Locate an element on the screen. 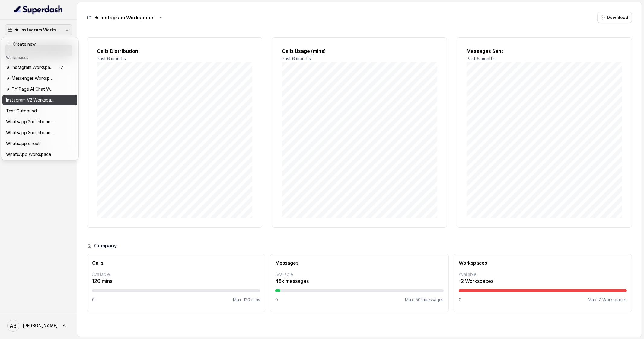 This screenshot has width=644, height=339. p: Instagram V2 Workspace is located at coordinates (30, 100).